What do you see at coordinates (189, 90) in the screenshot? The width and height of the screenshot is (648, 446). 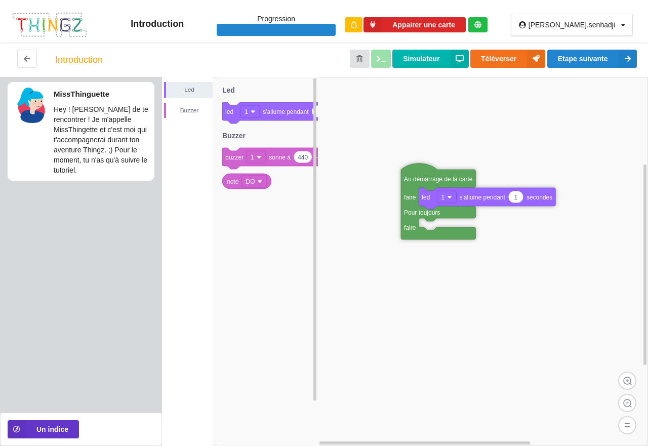 I see `div: Led` at bounding box center [189, 90].